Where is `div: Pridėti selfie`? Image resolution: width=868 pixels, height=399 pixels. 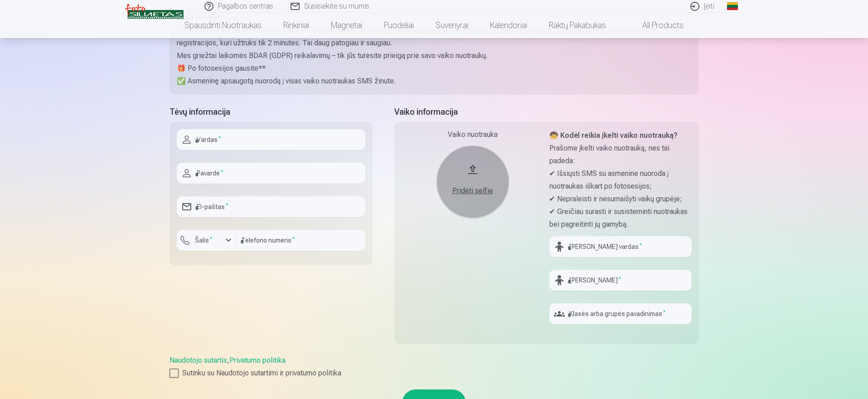 div: Pridėti selfie is located at coordinates (473, 191).